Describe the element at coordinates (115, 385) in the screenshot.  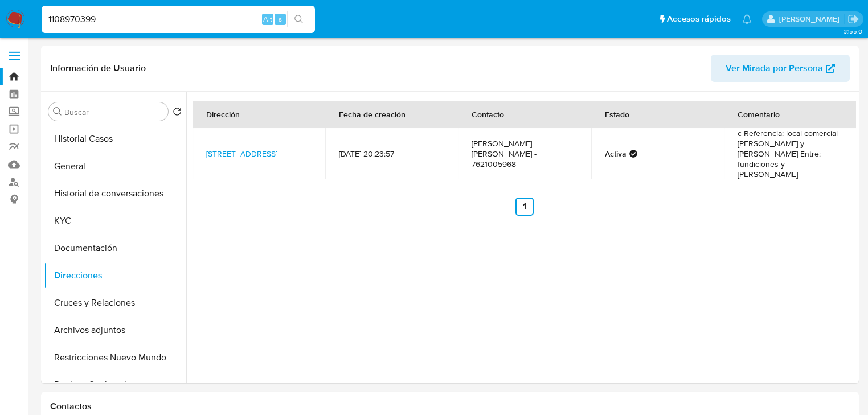
I see `button: Devices Geolocation` at that location.